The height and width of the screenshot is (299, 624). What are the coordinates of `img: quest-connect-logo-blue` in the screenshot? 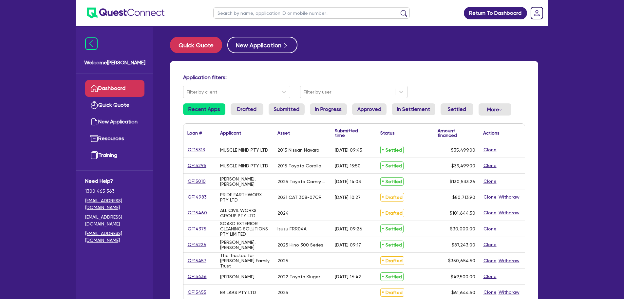 It's located at (126, 13).